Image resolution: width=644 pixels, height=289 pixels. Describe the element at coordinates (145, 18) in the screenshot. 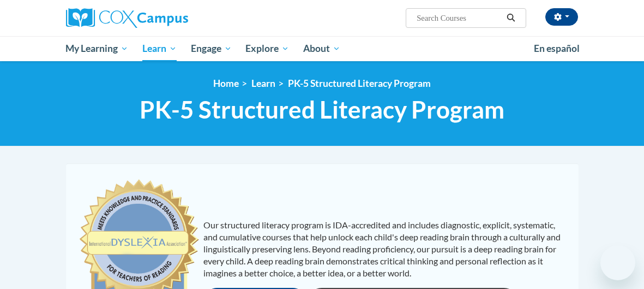

I see `a: Cox Campus` at that location.